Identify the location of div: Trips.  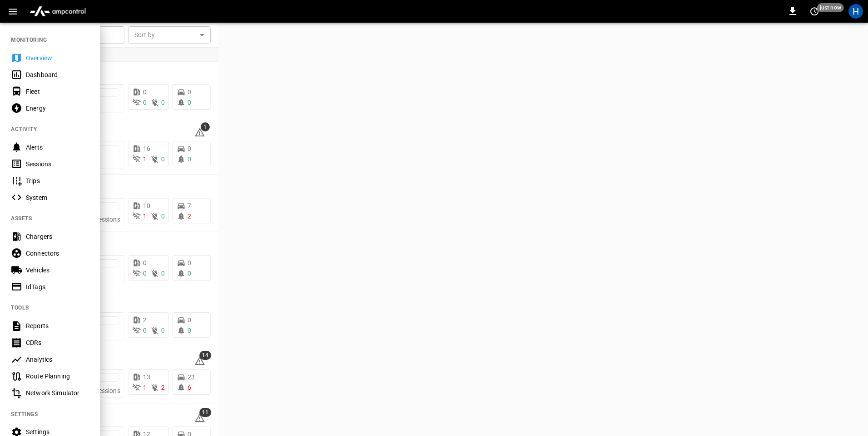
(57, 181).